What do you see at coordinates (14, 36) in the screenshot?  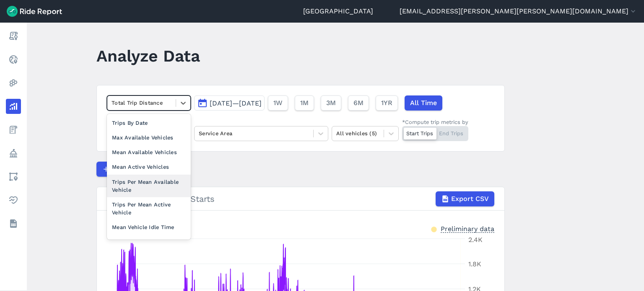 I see `a: Report` at bounding box center [14, 36].